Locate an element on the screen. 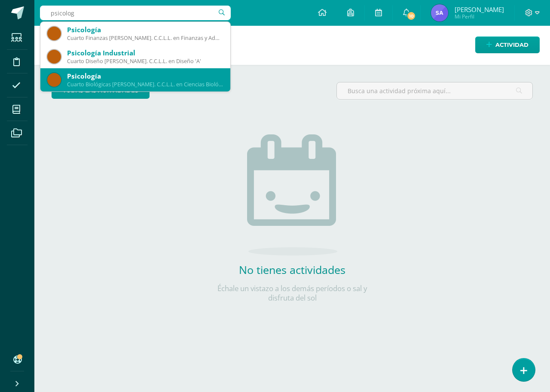 Image resolution: width=550 pixels, height=392 pixels. img: e13c725d1f66a19cb499bd52eb79269c.png is located at coordinates (439, 13).